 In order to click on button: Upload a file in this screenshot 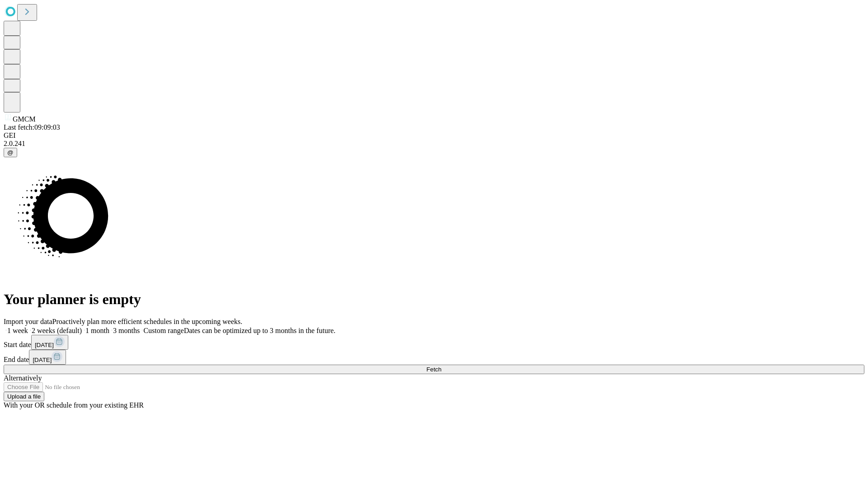, I will do `click(24, 396)`.